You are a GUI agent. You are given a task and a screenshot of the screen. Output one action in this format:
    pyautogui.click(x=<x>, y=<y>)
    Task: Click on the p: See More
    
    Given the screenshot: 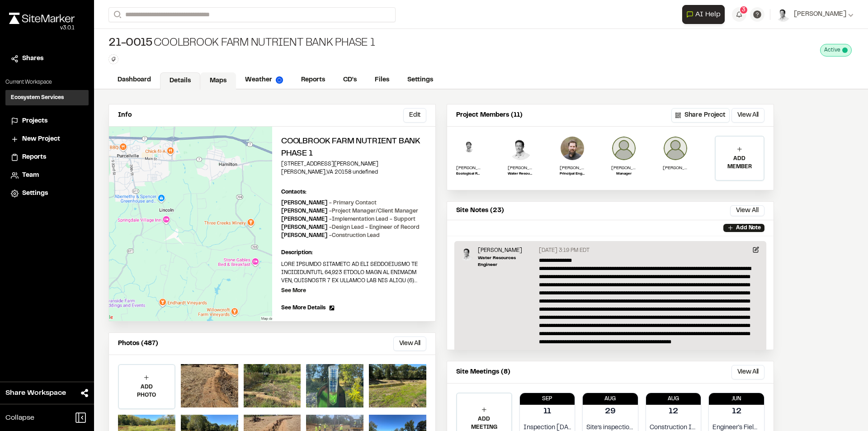 What is the action you would take?
    pyautogui.click(x=293, y=291)
    